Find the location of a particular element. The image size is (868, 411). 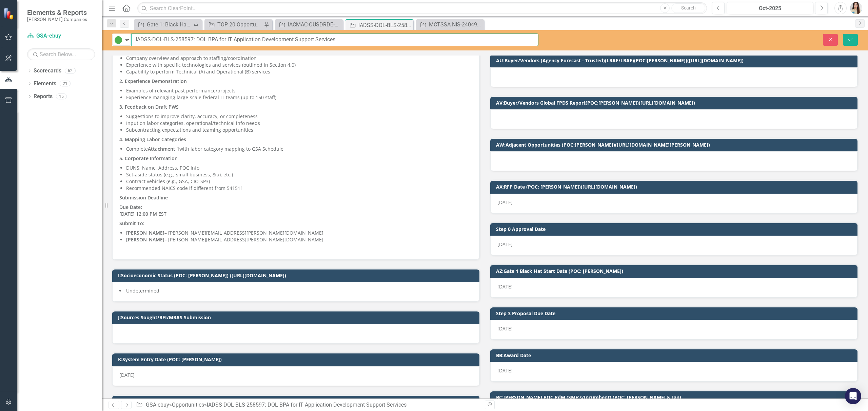

div: 62 is located at coordinates (70, 71).